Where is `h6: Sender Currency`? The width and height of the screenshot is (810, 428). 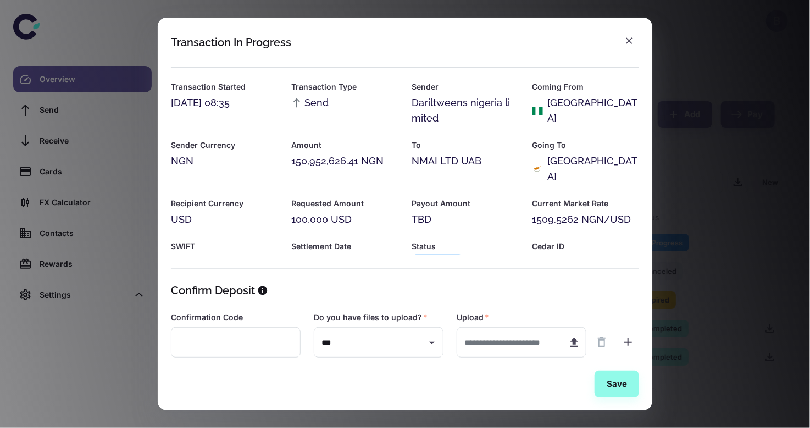
h6: Sender Currency is located at coordinates (224, 145).